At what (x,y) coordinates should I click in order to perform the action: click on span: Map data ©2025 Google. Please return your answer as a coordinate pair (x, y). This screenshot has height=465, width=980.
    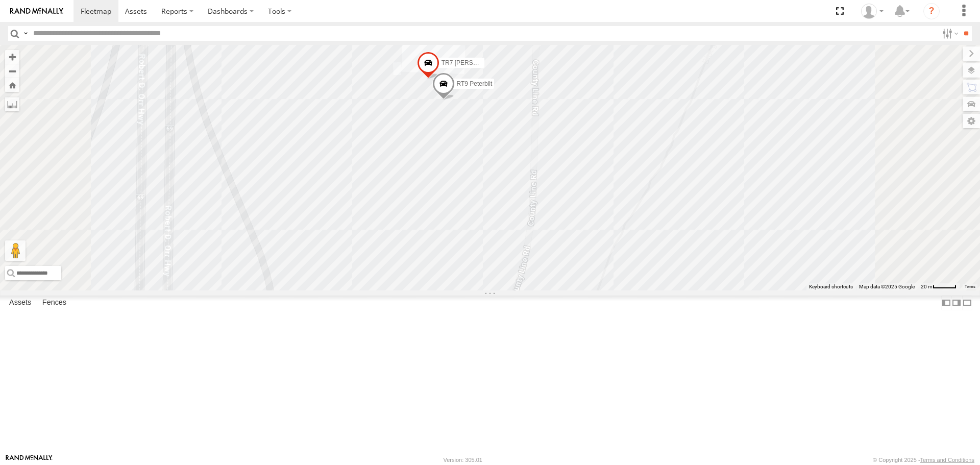
    Looking at the image, I should click on (887, 286).